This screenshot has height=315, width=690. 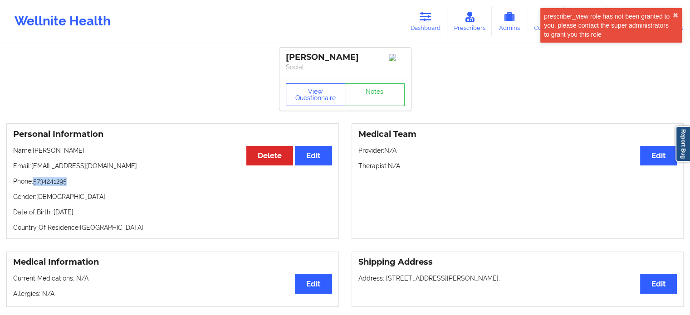 I want to click on button: View Questionnaire, so click(x=316, y=95).